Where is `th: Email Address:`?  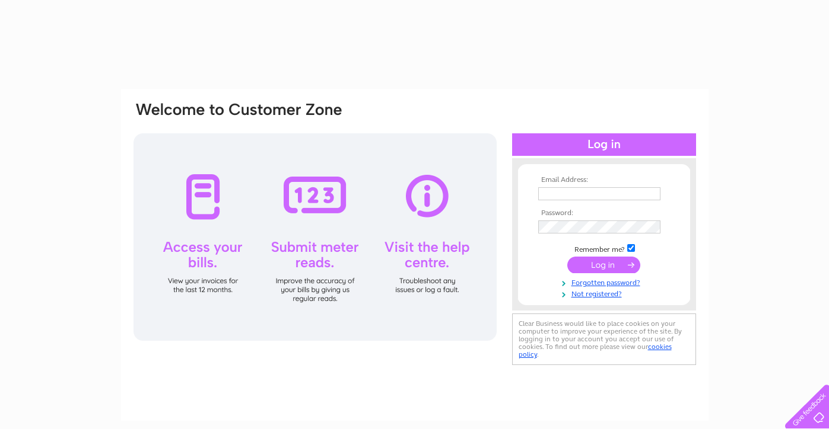 th: Email Address: is located at coordinates (604, 180).